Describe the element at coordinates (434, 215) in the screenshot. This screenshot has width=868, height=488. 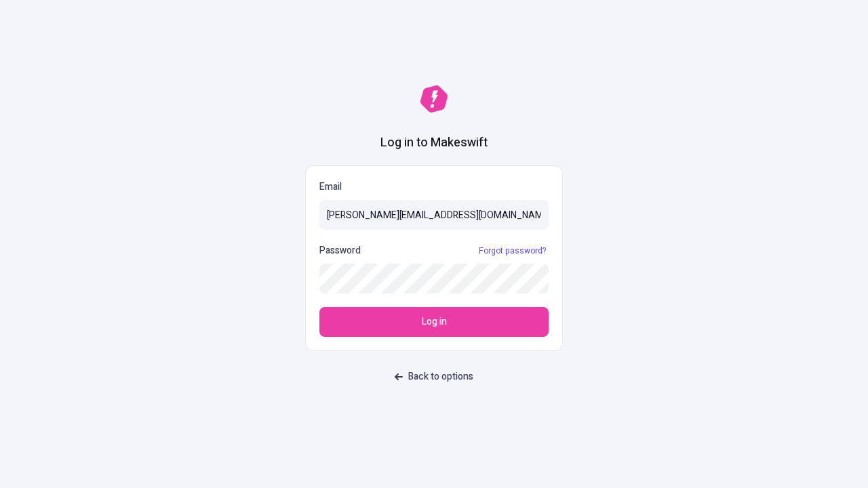
I see `input: Email` at that location.